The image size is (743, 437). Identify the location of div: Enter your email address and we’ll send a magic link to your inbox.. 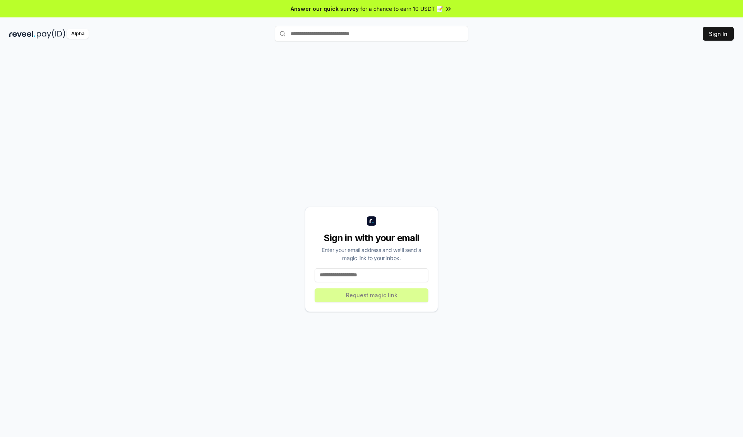
(371, 254).